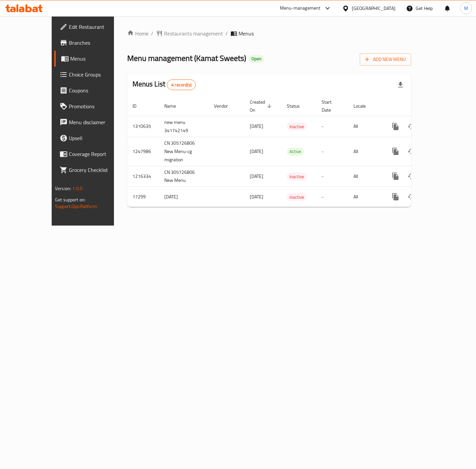 This screenshot has height=469, width=476. Describe the element at coordinates (164, 85) in the screenshot. I see `h2: Menus List` at that location.